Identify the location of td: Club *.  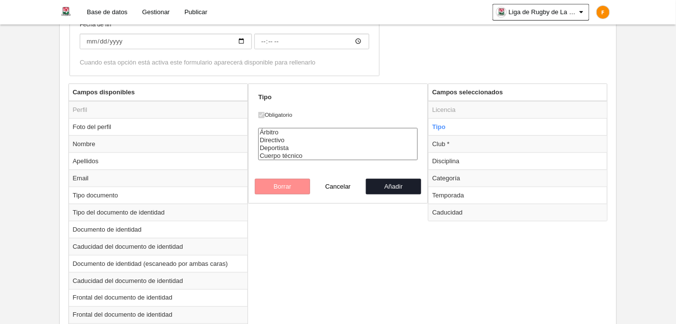
(518, 144).